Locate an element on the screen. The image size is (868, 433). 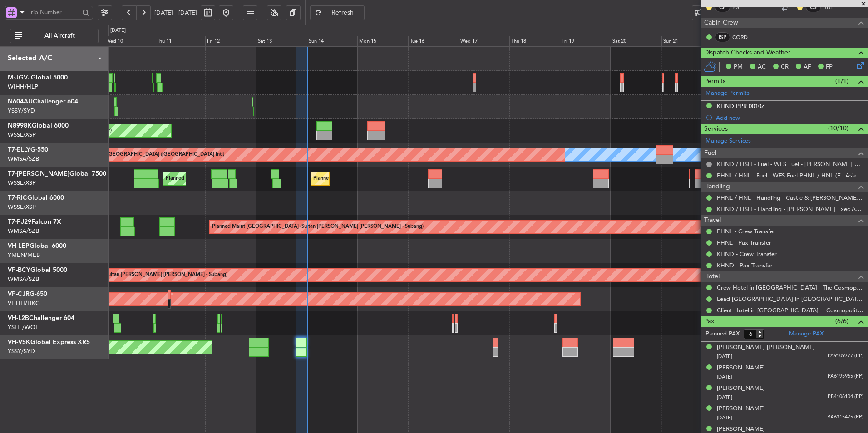
div: Tue 16 is located at coordinates (434, 41).